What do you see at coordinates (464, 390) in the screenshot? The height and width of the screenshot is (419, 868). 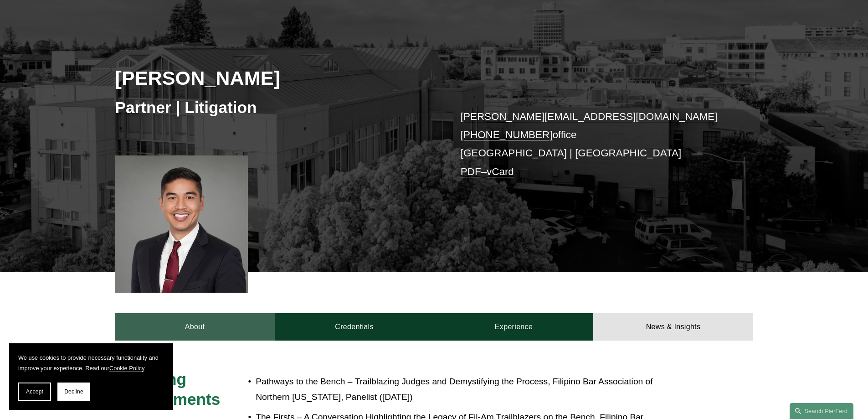 I see `p: Pathways to the Bench – Trailblazing Judges and Demystifying the Process, Filipino Bar Associatio...` at bounding box center [464, 390].